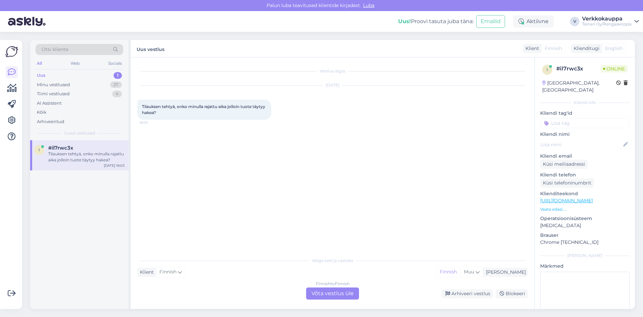  Describe the element at coordinates (405, 21) in the screenshot. I see `b: Uus!` at that location.